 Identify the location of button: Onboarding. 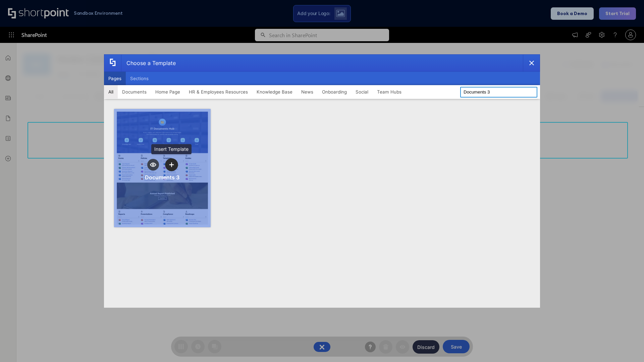
(335, 92).